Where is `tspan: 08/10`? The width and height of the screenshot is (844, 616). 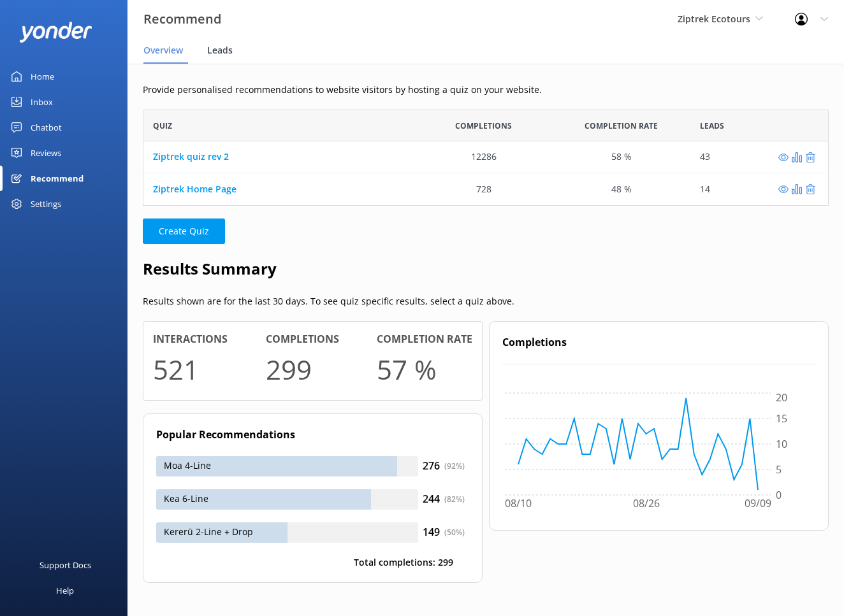
tspan: 08/10 is located at coordinates (519, 504).